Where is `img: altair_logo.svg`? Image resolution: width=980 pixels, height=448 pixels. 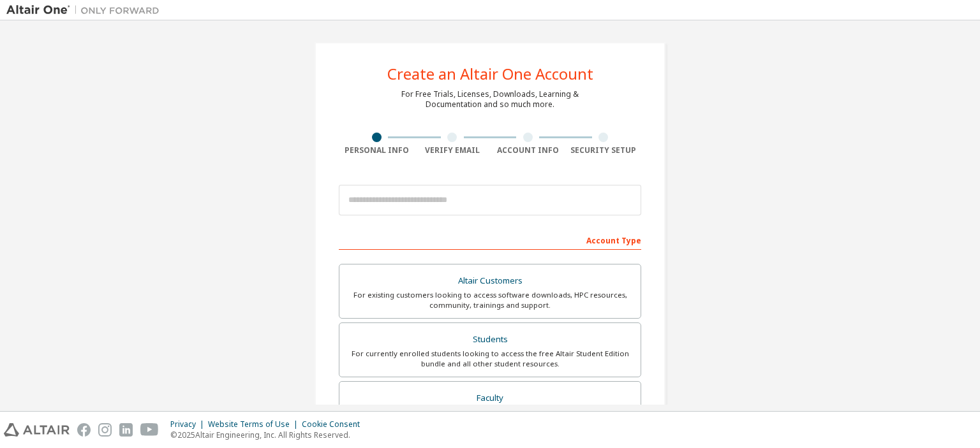
img: altair_logo.svg is located at coordinates (36, 430).